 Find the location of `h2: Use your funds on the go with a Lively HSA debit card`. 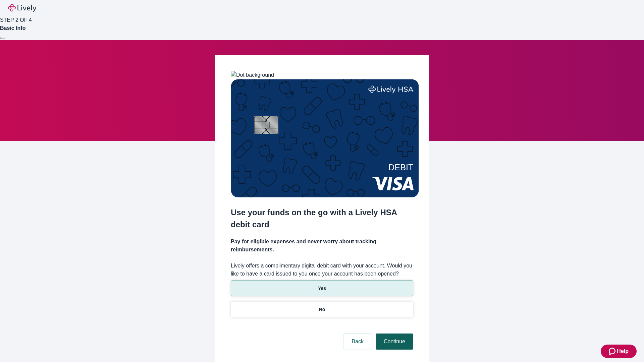

h2: Use your funds on the go with a Lively HSA debit card is located at coordinates (322, 218).